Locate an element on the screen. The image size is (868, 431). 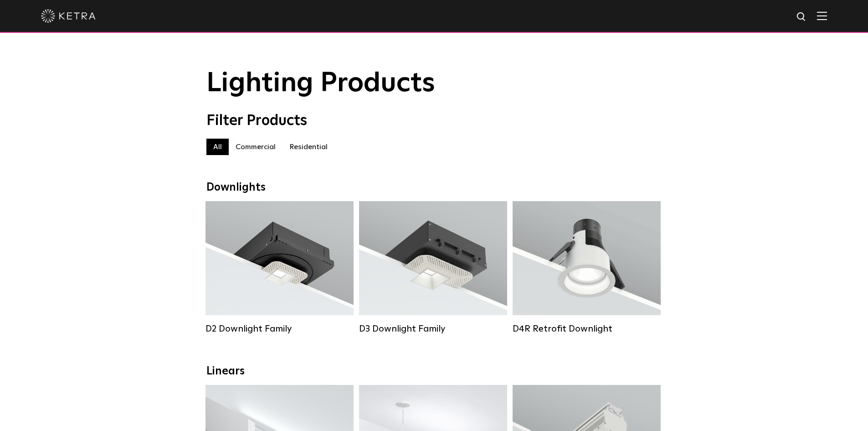
label: Commercial is located at coordinates (256, 147).